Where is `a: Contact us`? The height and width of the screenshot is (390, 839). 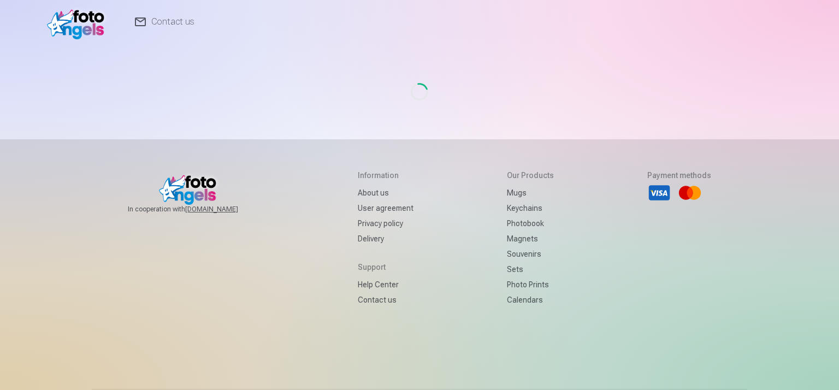 a: Contact us is located at coordinates (385, 300).